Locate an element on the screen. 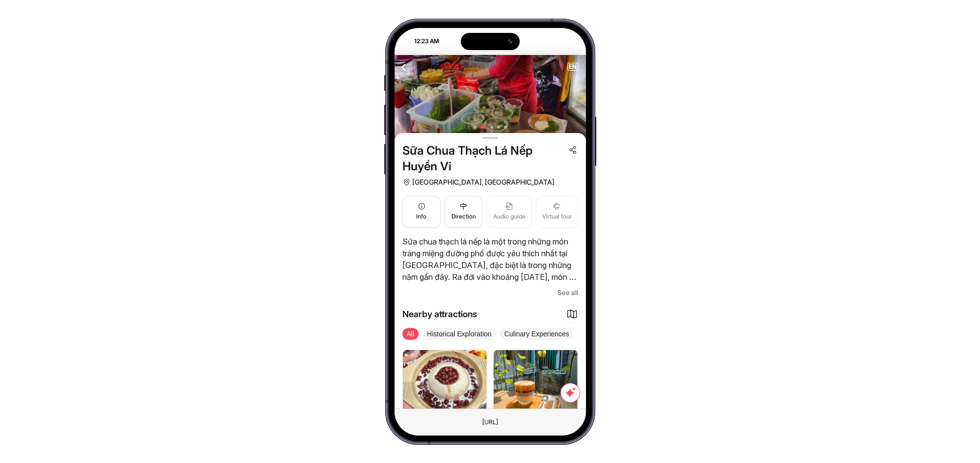 This screenshot has height=463, width=980. span: All is located at coordinates (411, 334).